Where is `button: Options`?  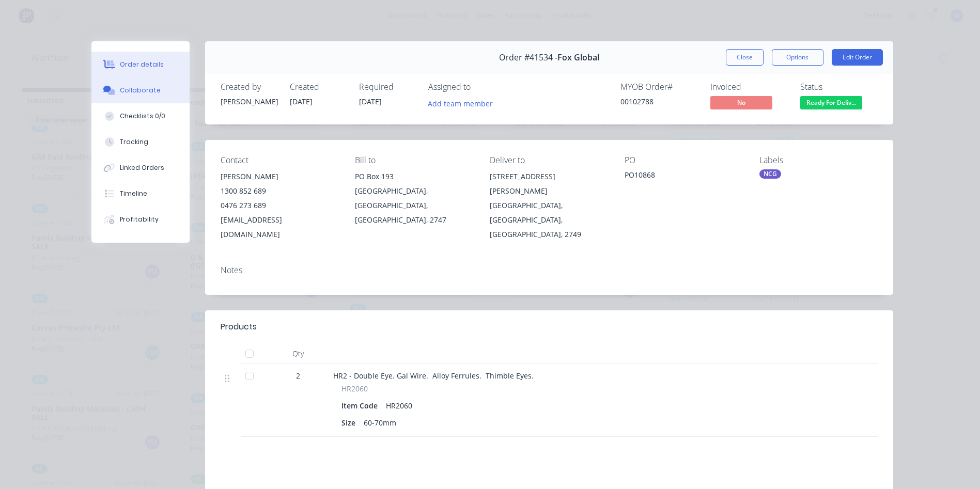
button: Options is located at coordinates (798, 57).